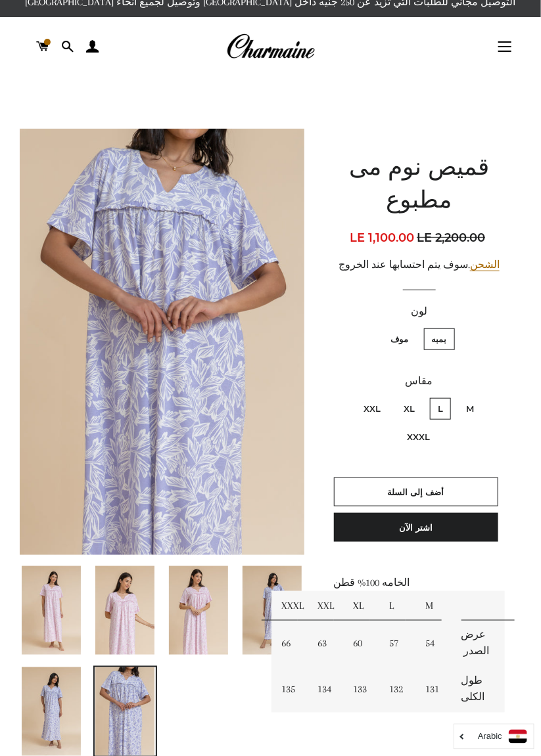 Image resolution: width=541 pixels, height=756 pixels. What do you see at coordinates (478, 690) in the screenshot?
I see `td: طول الكلى` at bounding box center [478, 690].